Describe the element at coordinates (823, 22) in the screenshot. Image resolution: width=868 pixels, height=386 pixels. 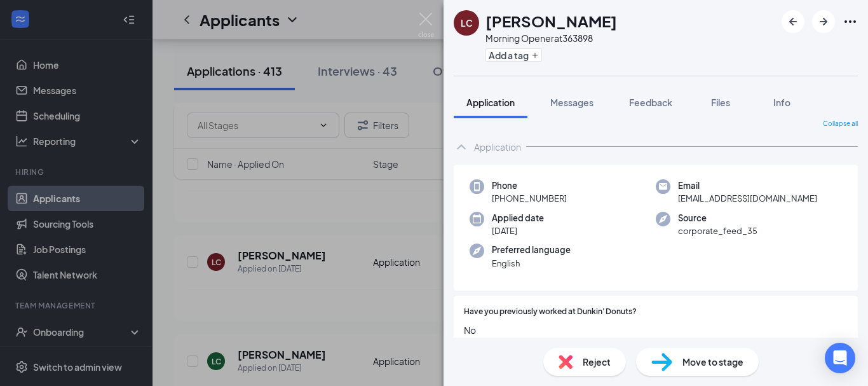
I see `button: ArrowRight` at that location.